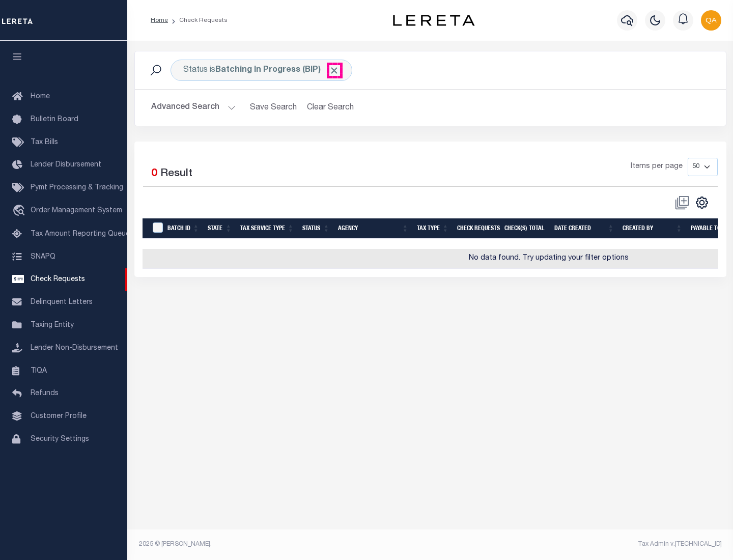 This screenshot has height=560, width=733. What do you see at coordinates (39, 371) in the screenshot?
I see `span: TIQA` at bounding box center [39, 371].